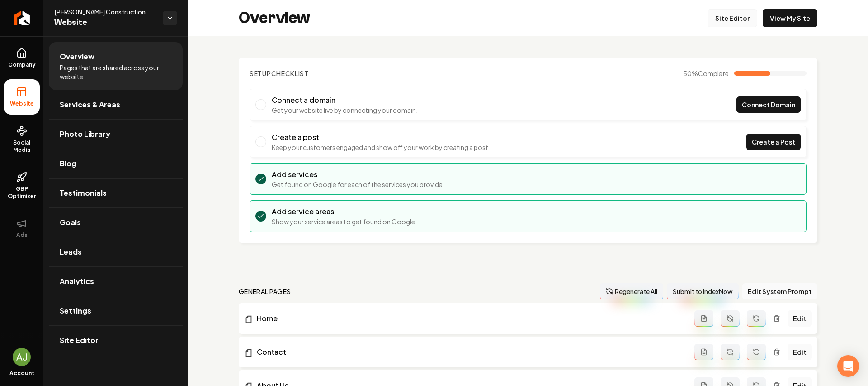 The image size is (868, 386). What do you see at coordinates (22, 146) in the screenshot?
I see `span: Social Media` at bounding box center [22, 146].